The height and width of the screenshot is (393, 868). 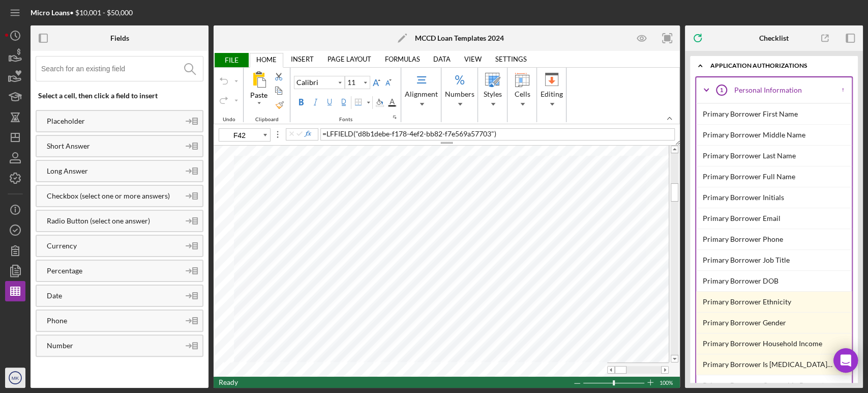 I want to click on tspan: 1, so click(x=721, y=90).